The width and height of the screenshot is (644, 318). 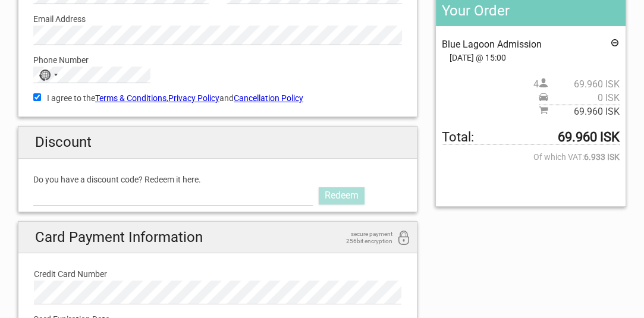 I want to click on p: We're away right now. Please check back later!, so click(x=76, y=25).